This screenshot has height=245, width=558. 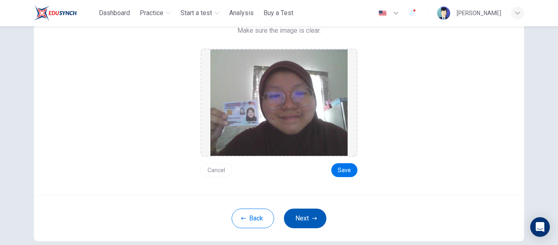 What do you see at coordinates (241, 13) in the screenshot?
I see `a: Analysis` at bounding box center [241, 13].